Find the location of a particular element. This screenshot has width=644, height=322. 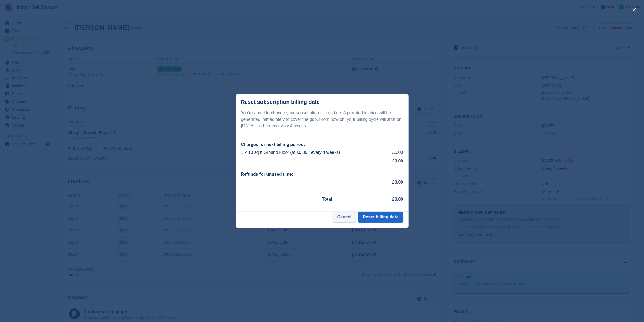

td: £0.00 is located at coordinates (395, 153).